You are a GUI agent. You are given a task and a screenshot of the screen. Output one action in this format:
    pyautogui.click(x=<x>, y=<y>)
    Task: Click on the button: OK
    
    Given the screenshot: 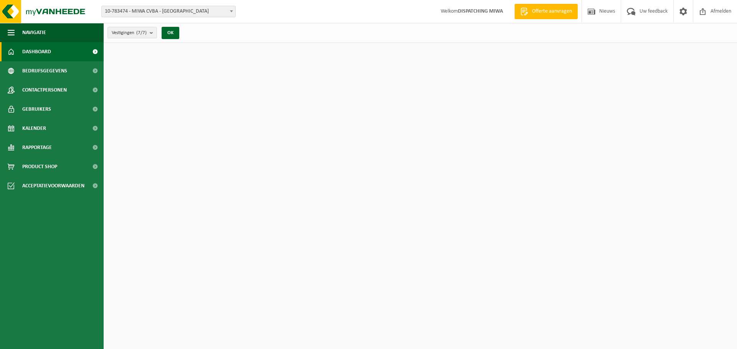 What is the action you would take?
    pyautogui.click(x=170, y=33)
    